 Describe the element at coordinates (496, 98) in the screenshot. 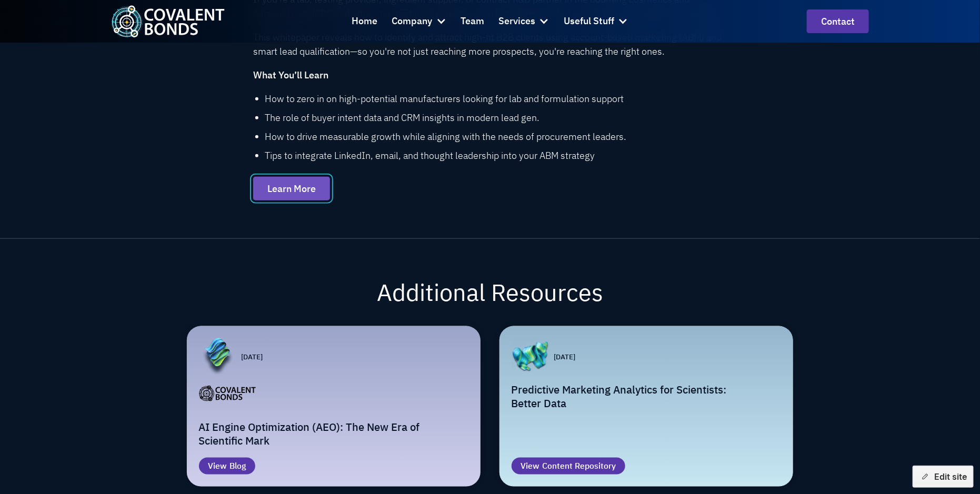

I see `li: How to zero in on high-potential manufacturers looking for lab and formulation support` at that location.